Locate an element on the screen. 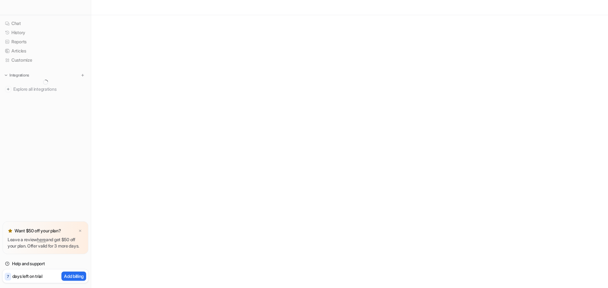 The height and width of the screenshot is (288, 608). img: star is located at coordinates (10, 231).